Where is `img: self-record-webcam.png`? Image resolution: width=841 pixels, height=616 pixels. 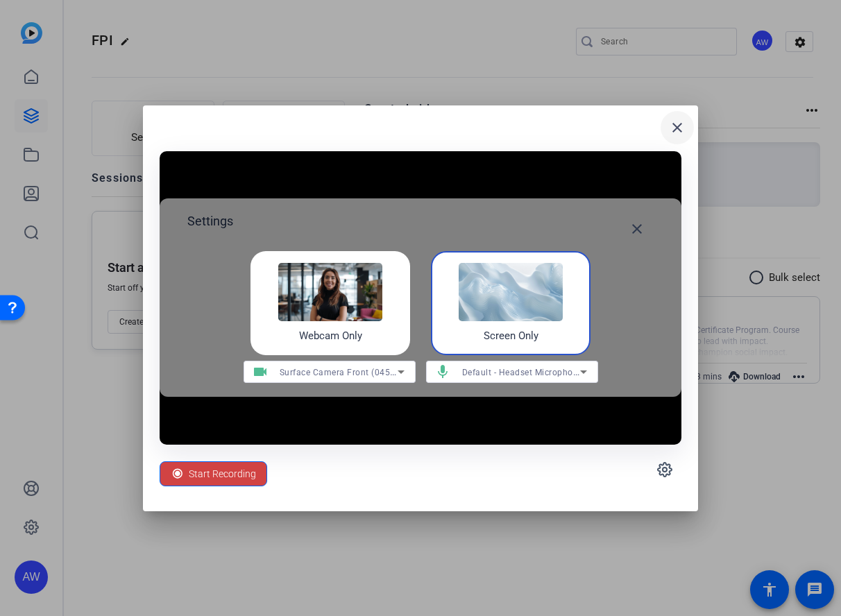
img: self-record-webcam.png is located at coordinates (330, 293).